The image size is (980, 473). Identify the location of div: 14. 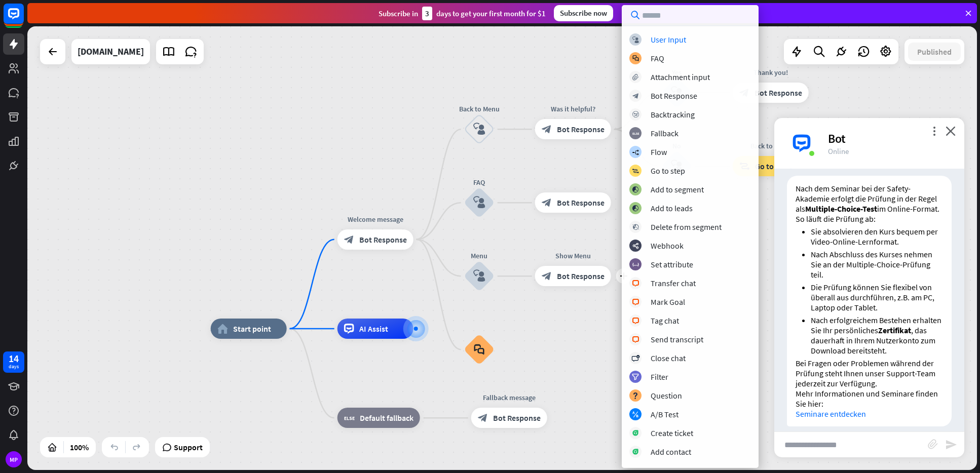
(14, 359).